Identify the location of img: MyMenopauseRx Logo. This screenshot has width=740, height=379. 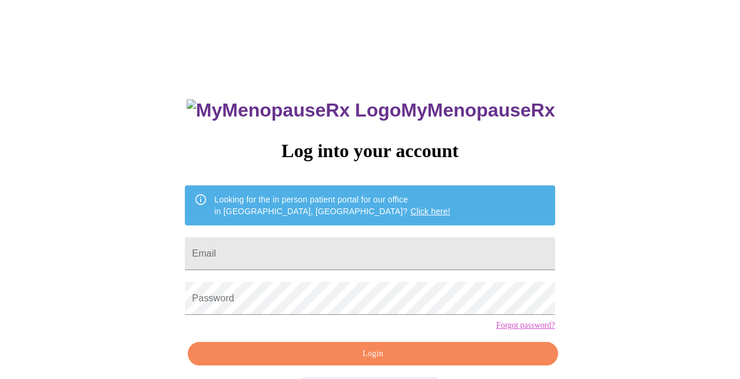
(294, 110).